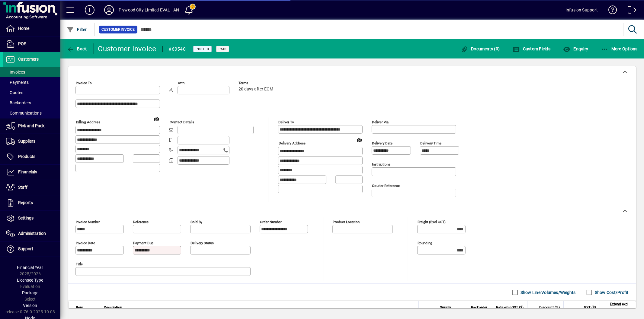  What do you see at coordinates (26, 218) in the screenshot?
I see `span: Settings` at bounding box center [26, 218].